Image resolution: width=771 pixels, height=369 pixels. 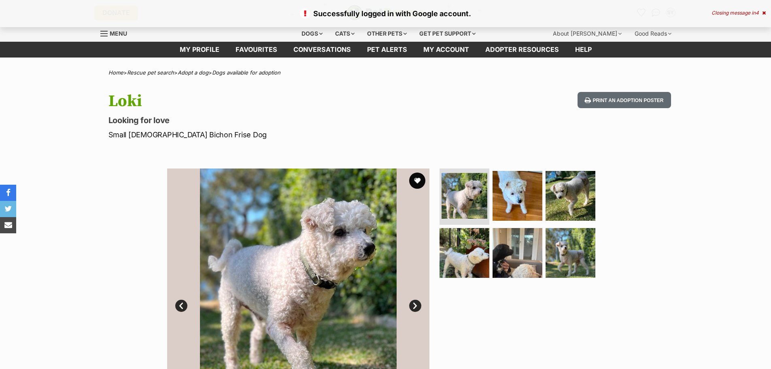 I want to click on a: Dogs available for adoption, so click(x=246, y=72).